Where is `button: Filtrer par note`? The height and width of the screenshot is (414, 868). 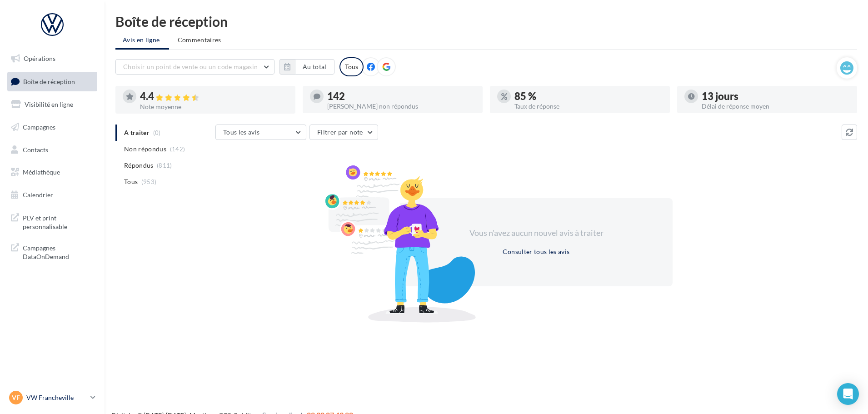 button: Filtrer par note is located at coordinates (343, 132).